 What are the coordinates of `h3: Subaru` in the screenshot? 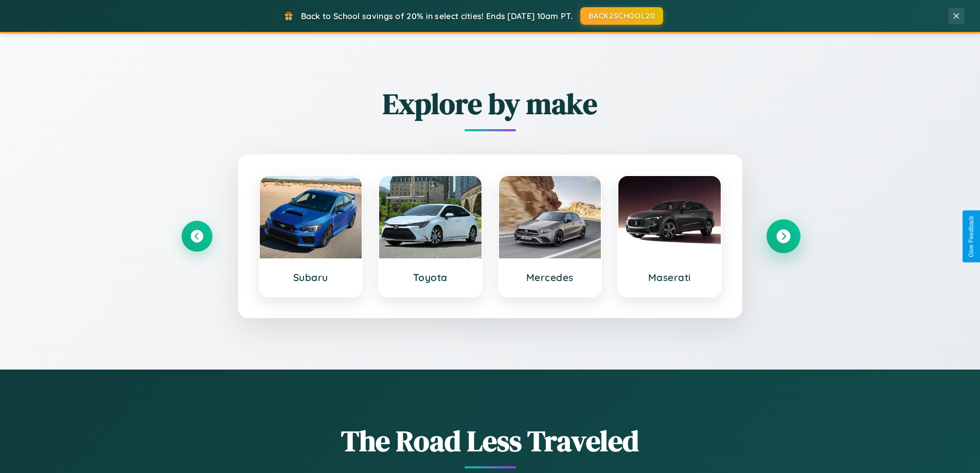 It's located at (311, 278).